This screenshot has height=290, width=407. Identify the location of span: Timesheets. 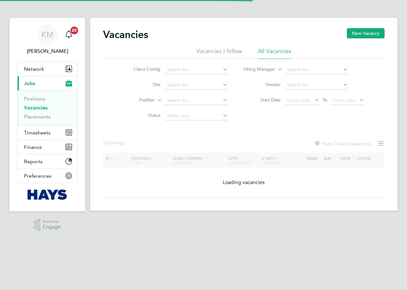
(37, 132).